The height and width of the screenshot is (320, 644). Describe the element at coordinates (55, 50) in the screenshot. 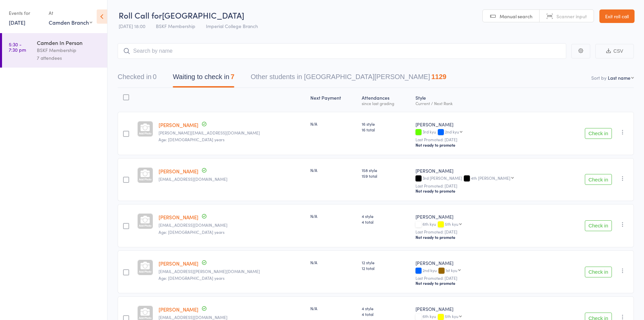

I see `a: 5:30 -7:30 pmCamden In PersonBSKF Membership7 attendees` at that location.